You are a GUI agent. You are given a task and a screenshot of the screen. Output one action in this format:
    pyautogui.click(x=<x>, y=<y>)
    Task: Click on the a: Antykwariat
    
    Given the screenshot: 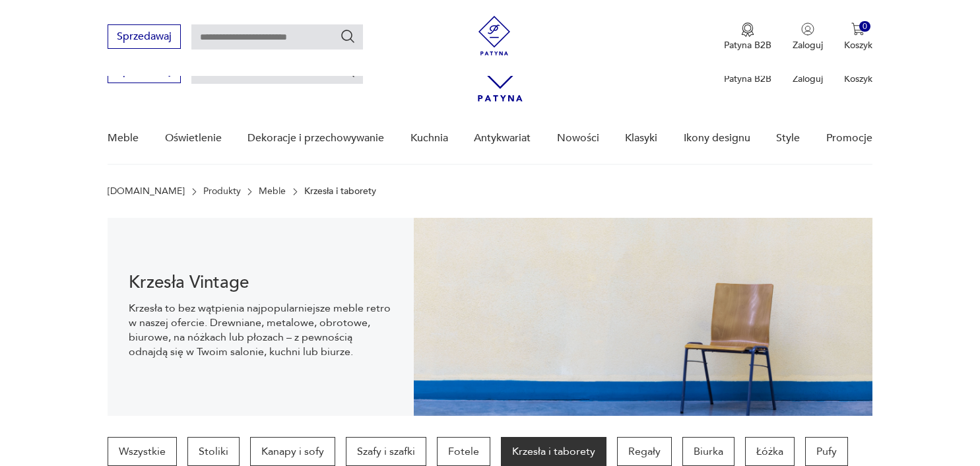 What is the action you would take?
    pyautogui.click(x=503, y=138)
    